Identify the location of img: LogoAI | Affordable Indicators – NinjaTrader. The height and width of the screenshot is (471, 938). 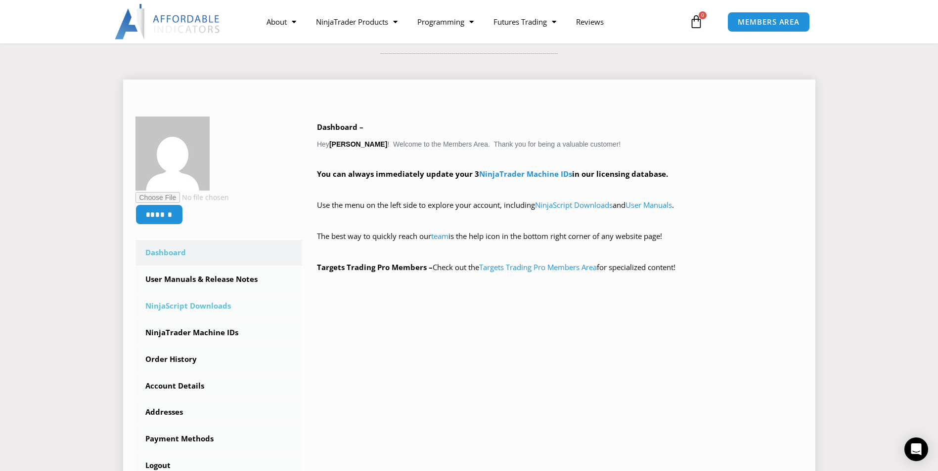
(168, 22).